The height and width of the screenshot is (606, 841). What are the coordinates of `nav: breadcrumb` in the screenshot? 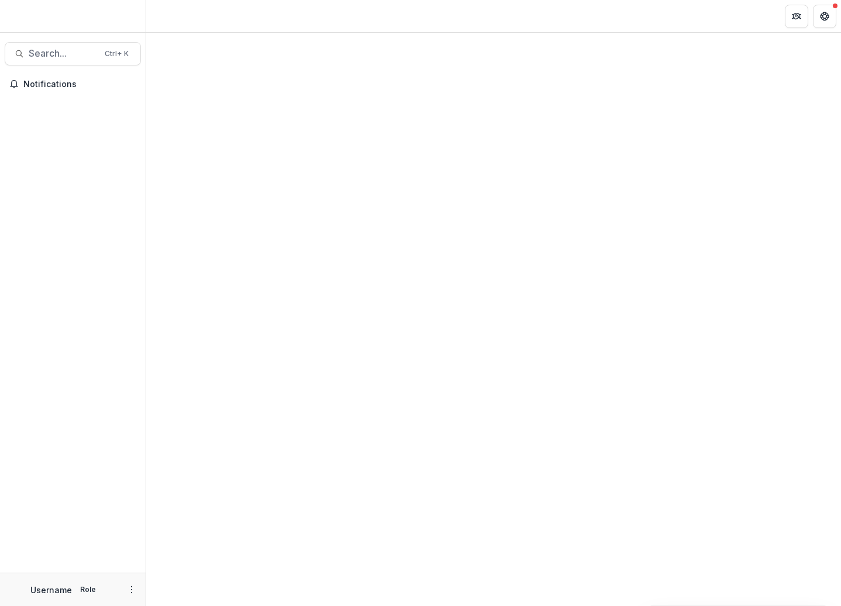 It's located at (175, 16).